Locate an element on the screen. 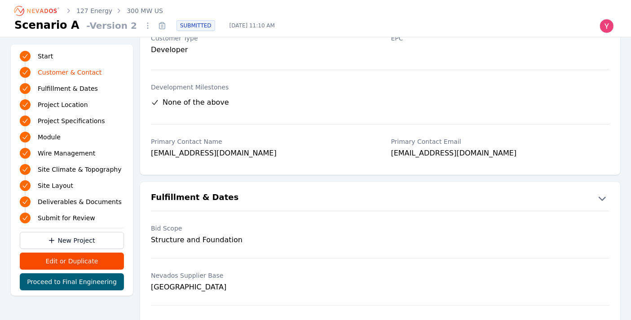 The image size is (631, 320). span: Start is located at coordinates (45, 56).